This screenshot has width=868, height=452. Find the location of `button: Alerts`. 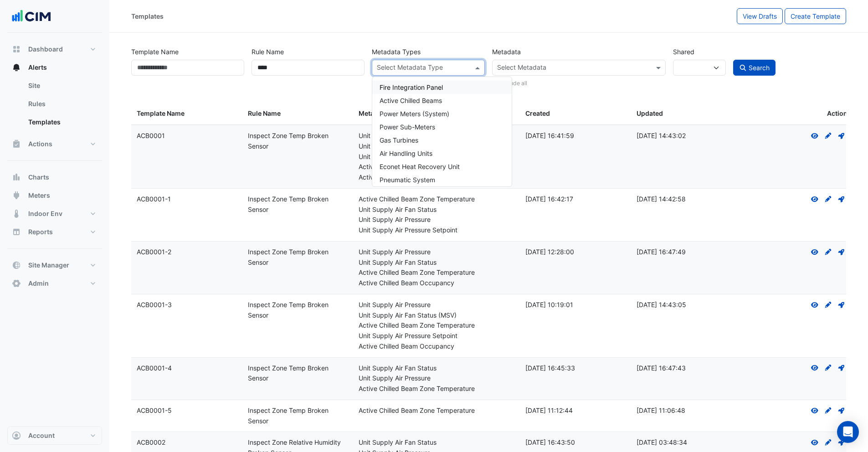

button: Alerts is located at coordinates (55, 68).